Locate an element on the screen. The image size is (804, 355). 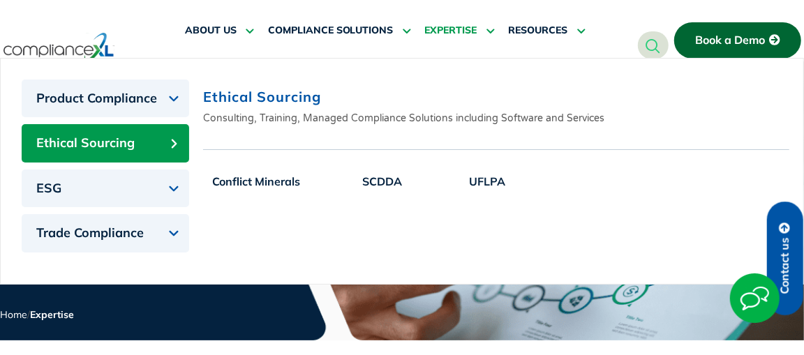
a: SCDDA is located at coordinates (382, 181).